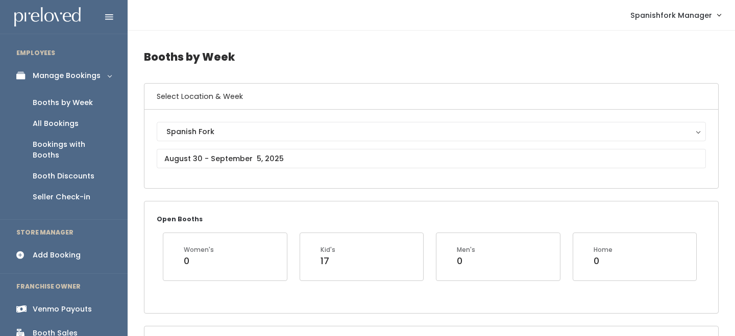 The image size is (735, 336). I want to click on div: Kid's, so click(328, 250).